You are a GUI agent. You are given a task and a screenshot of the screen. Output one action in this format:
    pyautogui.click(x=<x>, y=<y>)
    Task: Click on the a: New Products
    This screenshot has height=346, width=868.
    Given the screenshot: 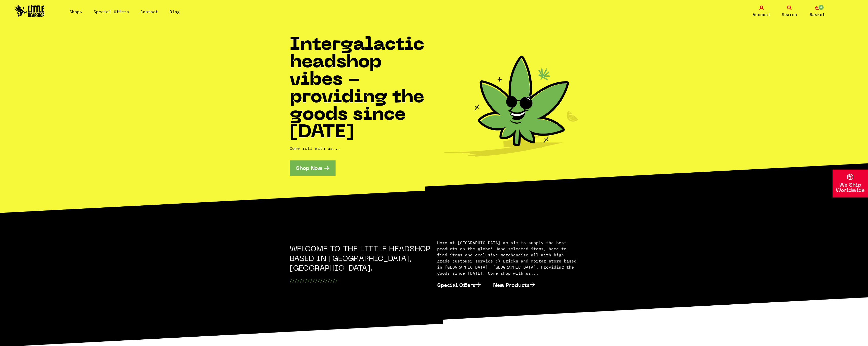 What is the action you would take?
    pyautogui.click(x=517, y=285)
    